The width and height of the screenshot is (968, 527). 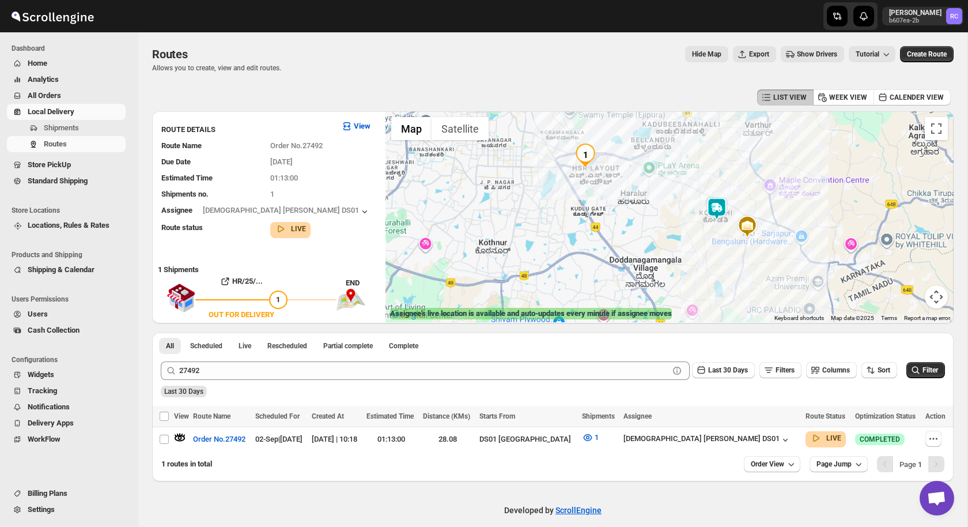 What do you see at coordinates (885, 416) in the screenshot?
I see `span: Optimization Status` at bounding box center [885, 416].